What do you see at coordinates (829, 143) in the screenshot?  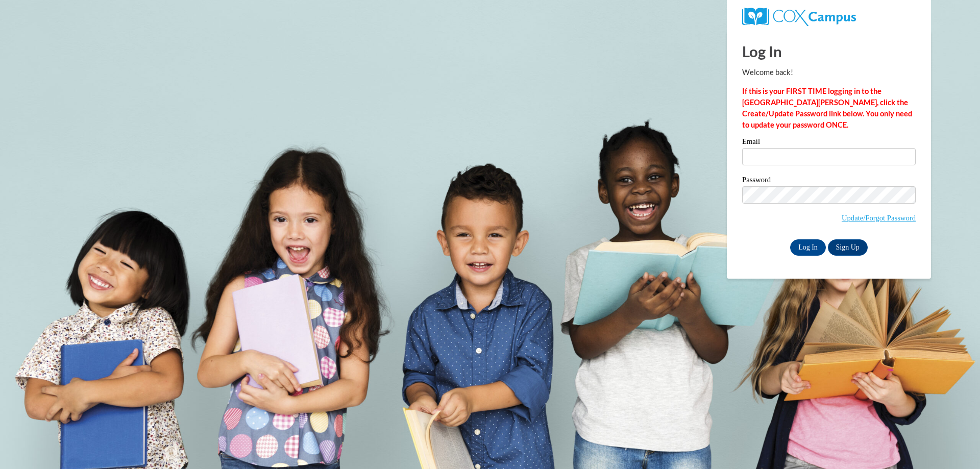 I see `label: Email` at bounding box center [829, 143].